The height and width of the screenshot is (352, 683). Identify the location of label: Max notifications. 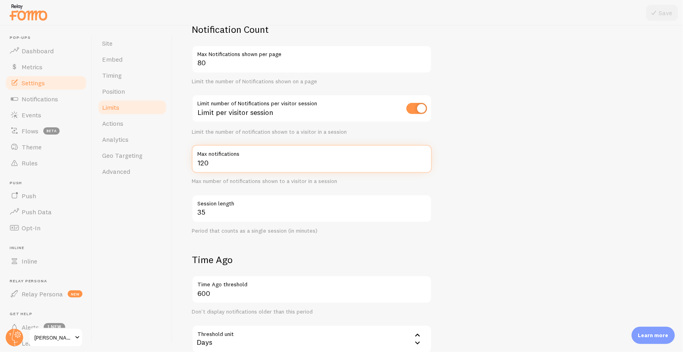
(312, 152).